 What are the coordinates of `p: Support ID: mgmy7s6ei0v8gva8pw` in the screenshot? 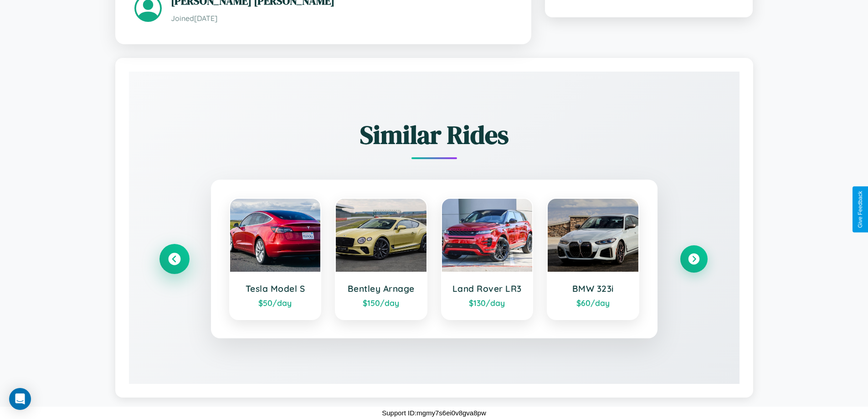 It's located at (434, 413).